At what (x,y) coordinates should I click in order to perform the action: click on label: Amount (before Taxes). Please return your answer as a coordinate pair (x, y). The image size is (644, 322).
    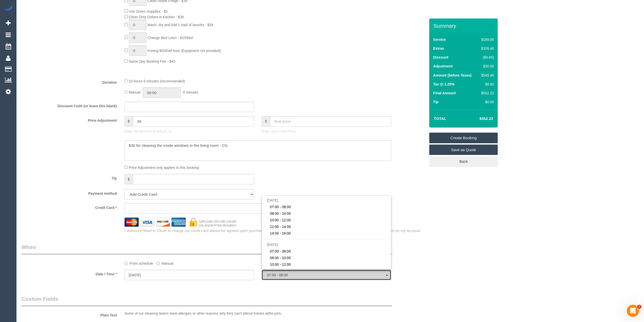
    Looking at the image, I should click on (452, 75).